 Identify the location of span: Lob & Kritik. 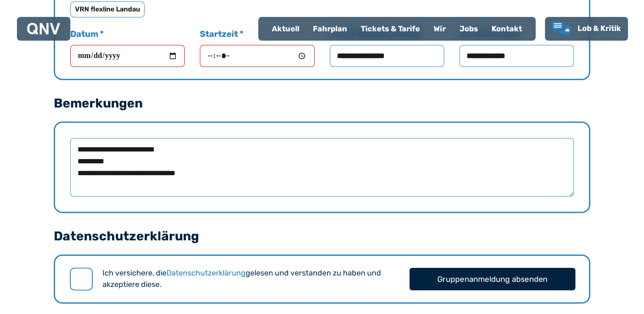
(599, 28).